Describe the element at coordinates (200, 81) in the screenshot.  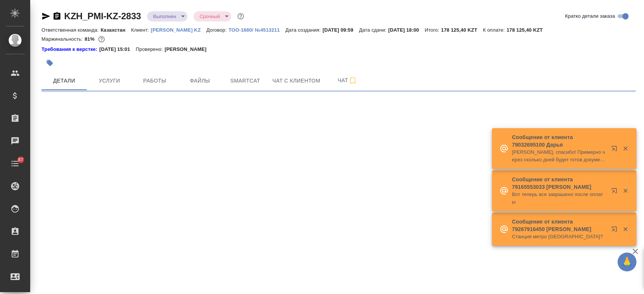
I see `span: Файлы` at that location.